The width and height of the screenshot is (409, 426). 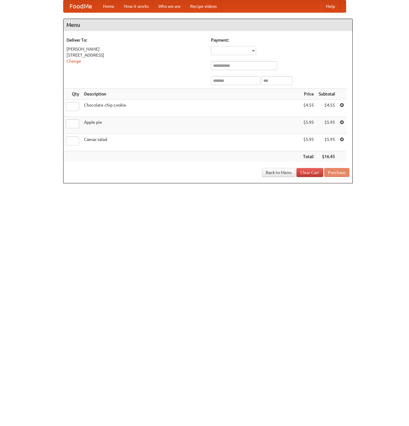 I want to click on td: Caesar salad, so click(x=191, y=143).